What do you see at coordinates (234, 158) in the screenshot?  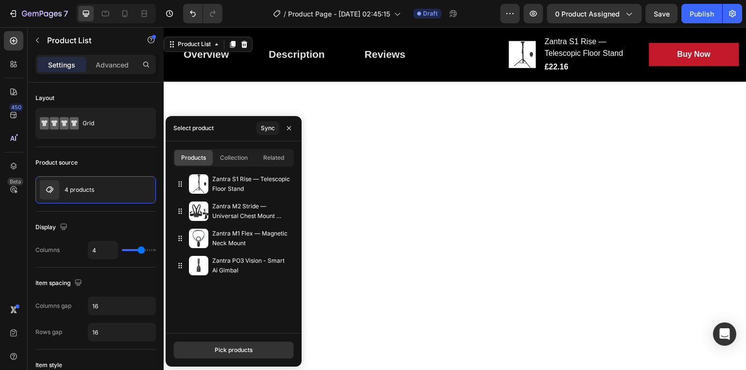 I see `span: Collection` at bounding box center [234, 158].